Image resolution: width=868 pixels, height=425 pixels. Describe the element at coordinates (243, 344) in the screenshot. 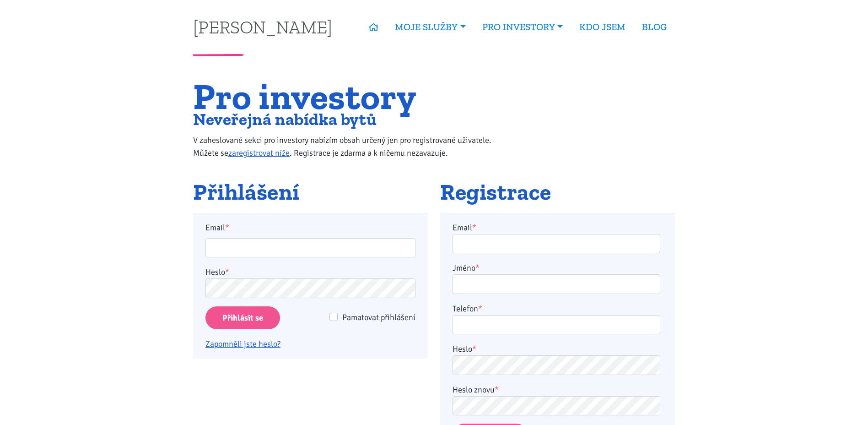

I see `a: Zapomněli jste heslo?` at that location.